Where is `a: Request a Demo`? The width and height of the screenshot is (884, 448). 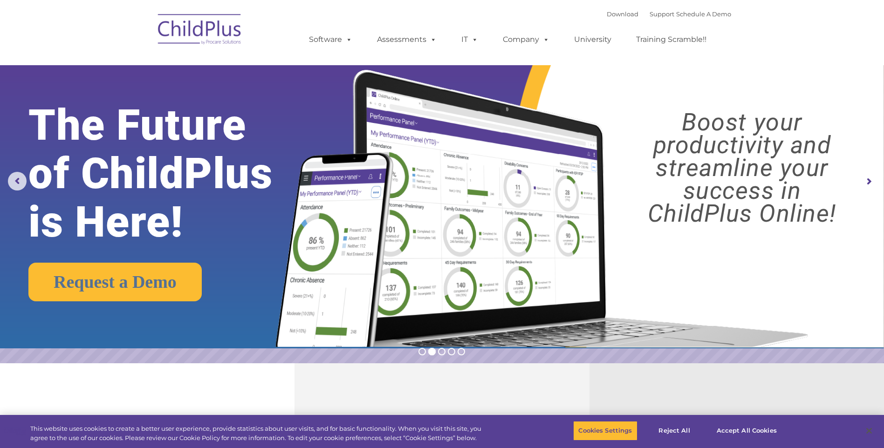 a: Request a Demo is located at coordinates (115, 282).